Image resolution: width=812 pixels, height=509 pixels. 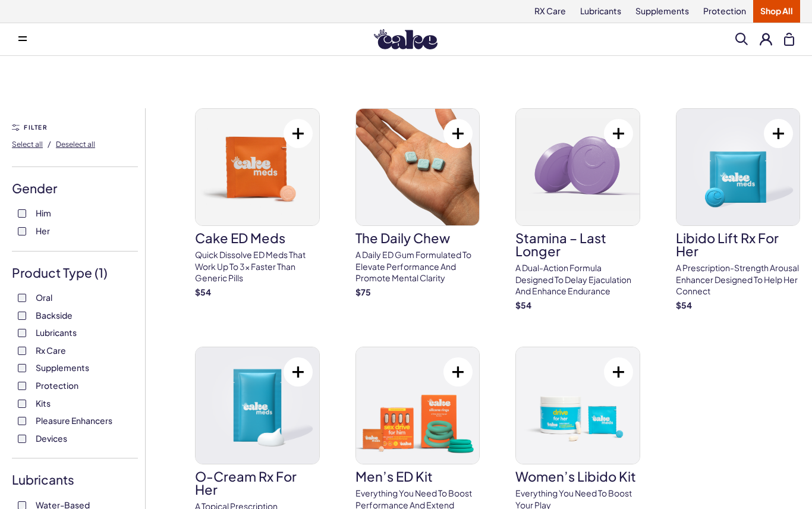 What do you see at coordinates (418, 238) in the screenshot?
I see `h3: The Daily Chew` at bounding box center [418, 238].